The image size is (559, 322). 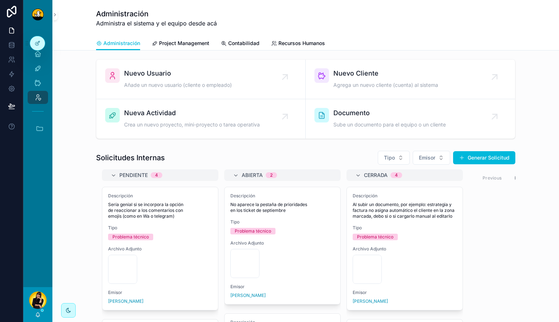 What do you see at coordinates (156, 14) in the screenshot?
I see `h1: Administración` at bounding box center [156, 14].